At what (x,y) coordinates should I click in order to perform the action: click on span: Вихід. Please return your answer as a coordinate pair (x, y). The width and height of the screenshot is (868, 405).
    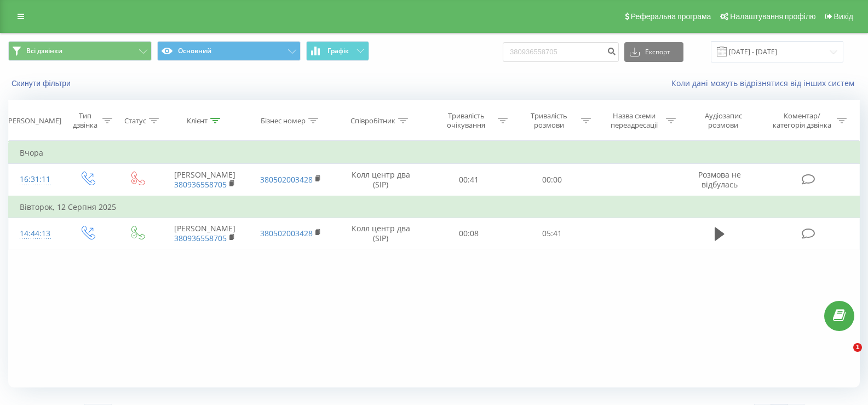
    Looking at the image, I should click on (843, 17).